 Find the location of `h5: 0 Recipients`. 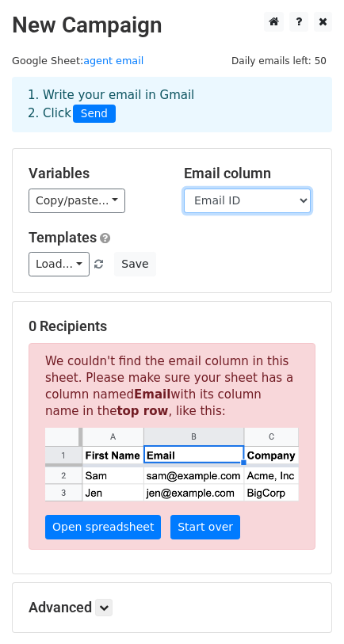

h5: 0 Recipients is located at coordinates (172, 327).